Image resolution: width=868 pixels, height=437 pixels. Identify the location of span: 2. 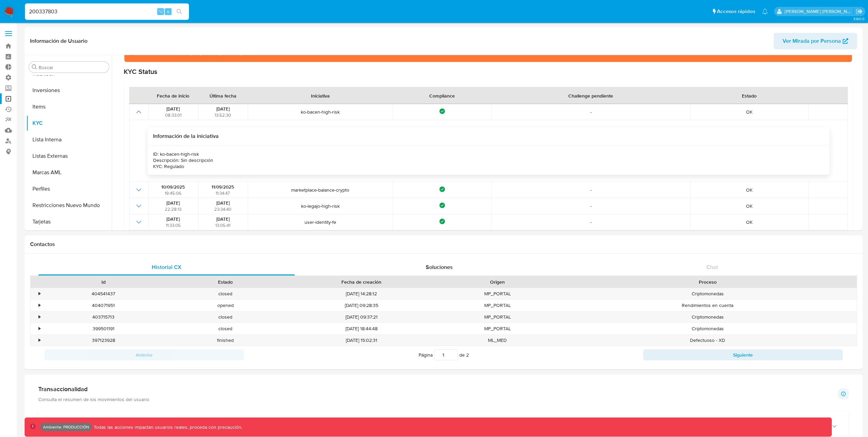
(467, 355).